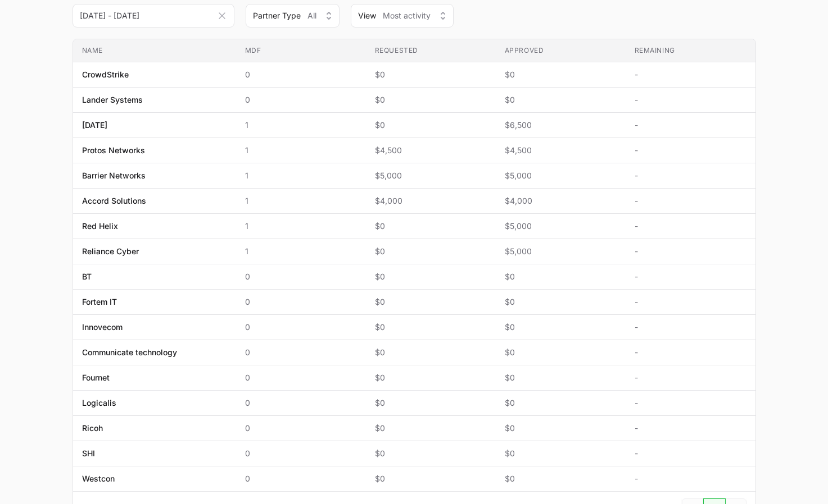 This screenshot has height=504, width=828. Describe the element at coordinates (414, 16) in the screenshot. I see `section: MDF overview filters` at that location.